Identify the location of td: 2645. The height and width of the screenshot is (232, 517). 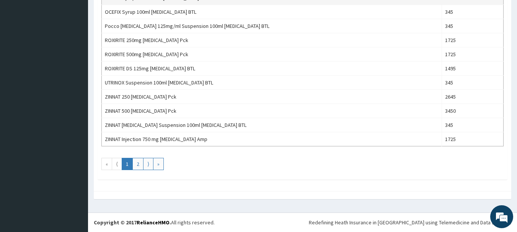
(472, 97).